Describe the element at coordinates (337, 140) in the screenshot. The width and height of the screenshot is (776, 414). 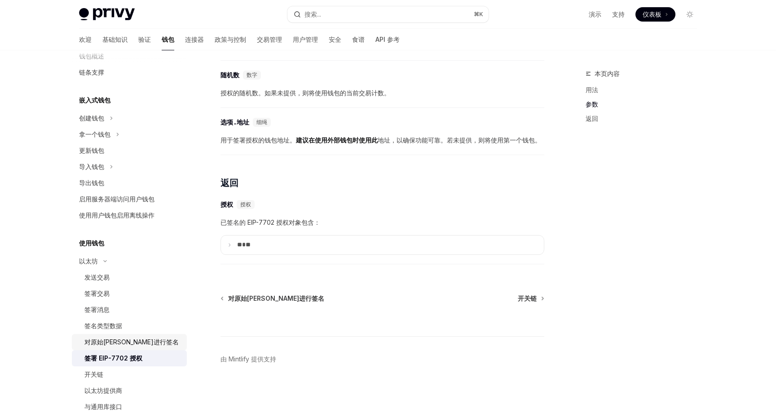
I see `font: 建议在使用外部钱包时使用此` at that location.